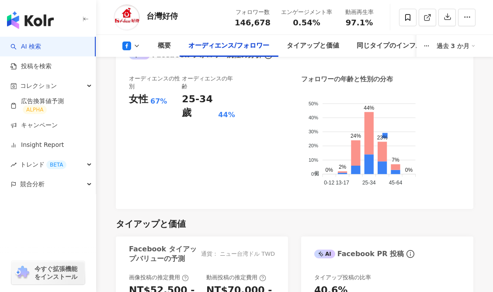 This screenshot has width=493, height=292. What do you see at coordinates (342, 183) in the screenshot?
I see `tspan: 13-17` at bounding box center [342, 183].